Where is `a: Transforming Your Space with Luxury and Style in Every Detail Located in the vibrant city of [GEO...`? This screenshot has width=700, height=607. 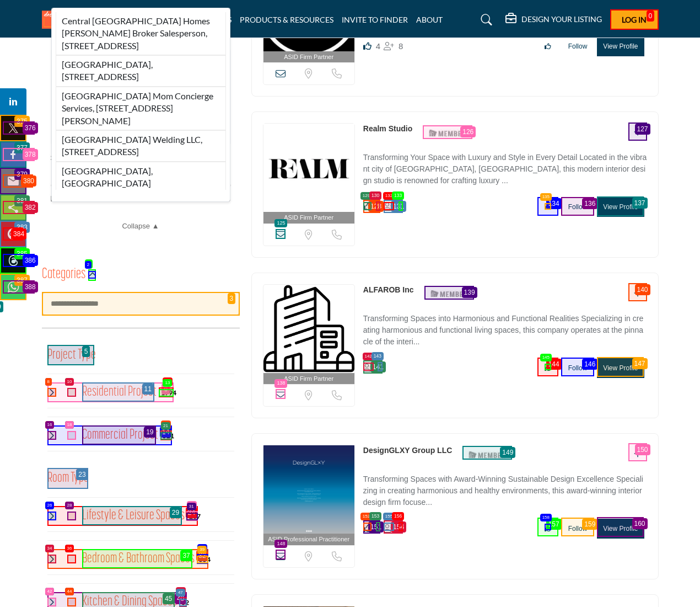 a: Transforming Your Space with Luxury and Style in Every Detail Located in the vibrant city of [GEO... is located at coordinates (505, 167).